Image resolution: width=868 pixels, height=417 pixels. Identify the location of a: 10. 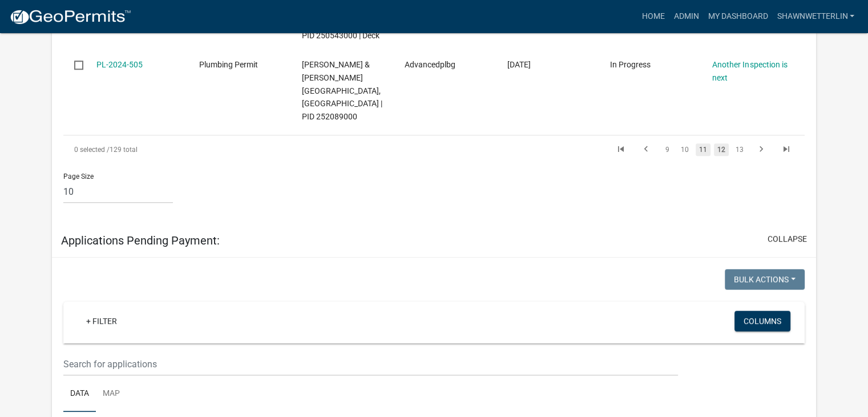
(685, 150).